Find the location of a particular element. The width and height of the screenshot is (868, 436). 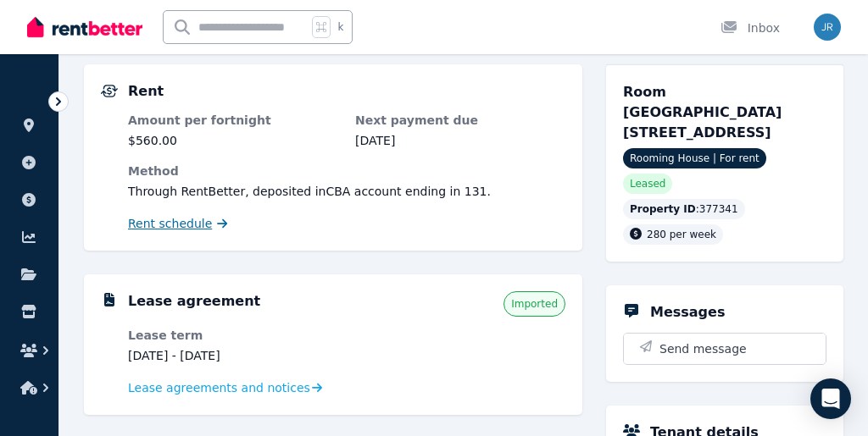

h5: Messages is located at coordinates (687, 313).